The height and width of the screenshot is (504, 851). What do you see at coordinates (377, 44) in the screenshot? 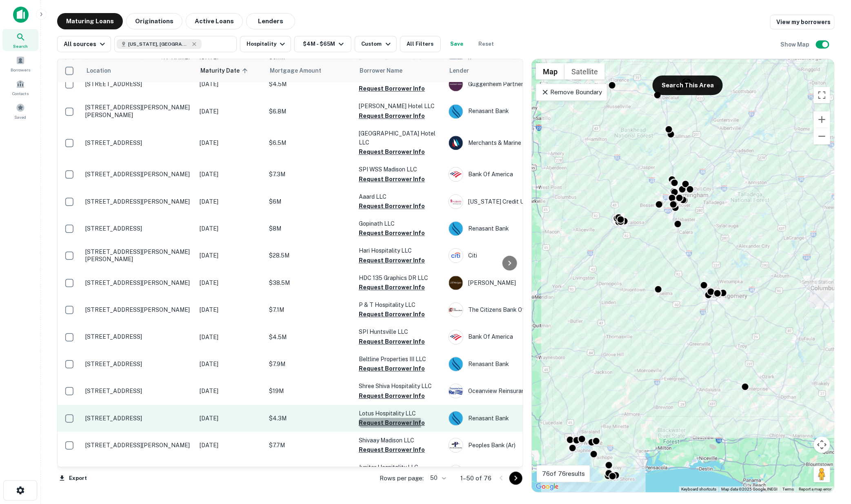
I see `div: Custom` at bounding box center [377, 44].